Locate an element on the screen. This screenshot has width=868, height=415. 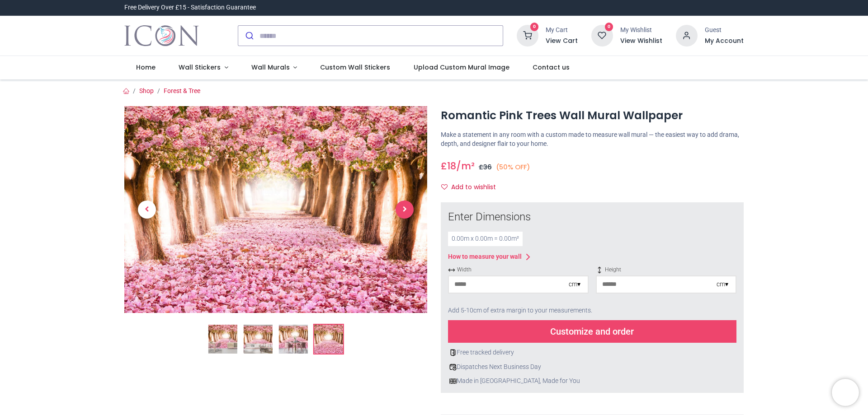
img: Romantic Pink Trees Wall Mural Wallpaper is located at coordinates (223, 339).